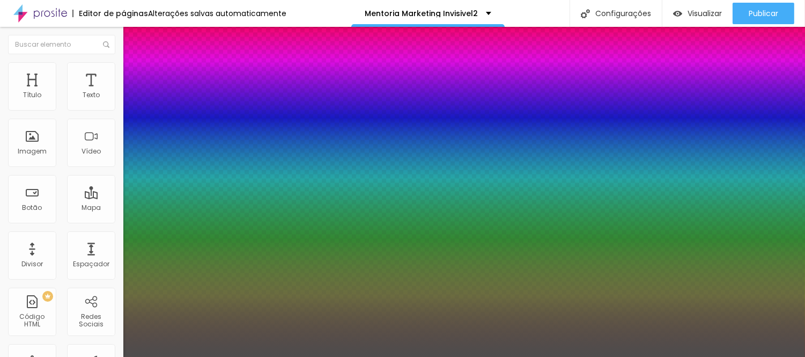 The image size is (805, 357). What do you see at coordinates (62, 45) in the screenshot?
I see `input: Buscar elemento` at bounding box center [62, 45].